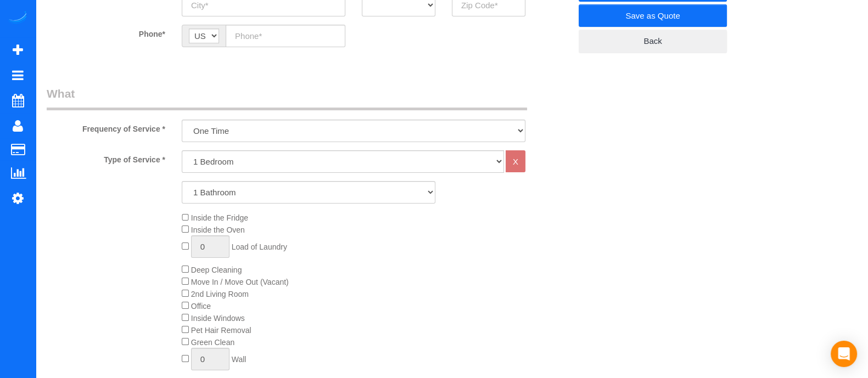 This screenshot has width=868, height=378. What do you see at coordinates (201, 306) in the screenshot?
I see `span: Office` at bounding box center [201, 306].